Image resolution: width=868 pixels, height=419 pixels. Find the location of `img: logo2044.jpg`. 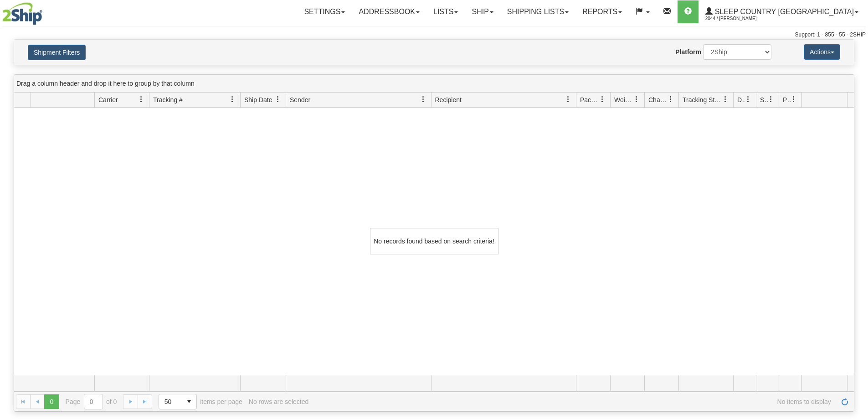

img: logo2044.jpg is located at coordinates (23, 14).